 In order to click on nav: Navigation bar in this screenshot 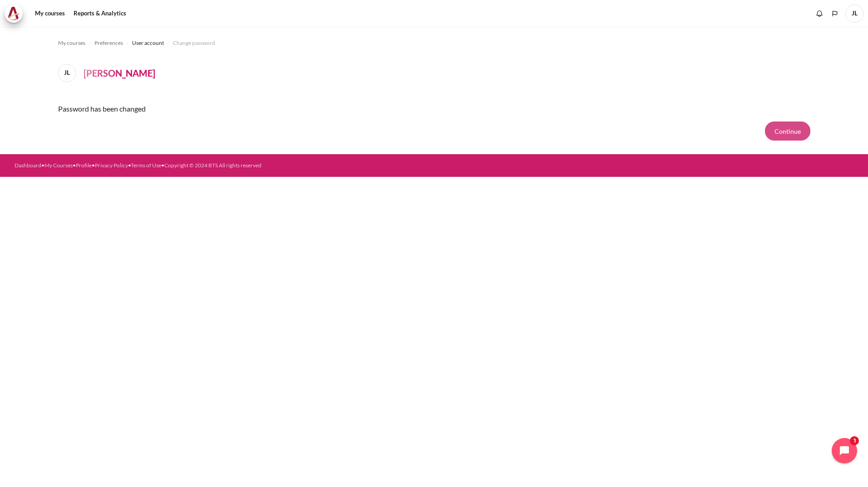, I will do `click(434, 43)`.